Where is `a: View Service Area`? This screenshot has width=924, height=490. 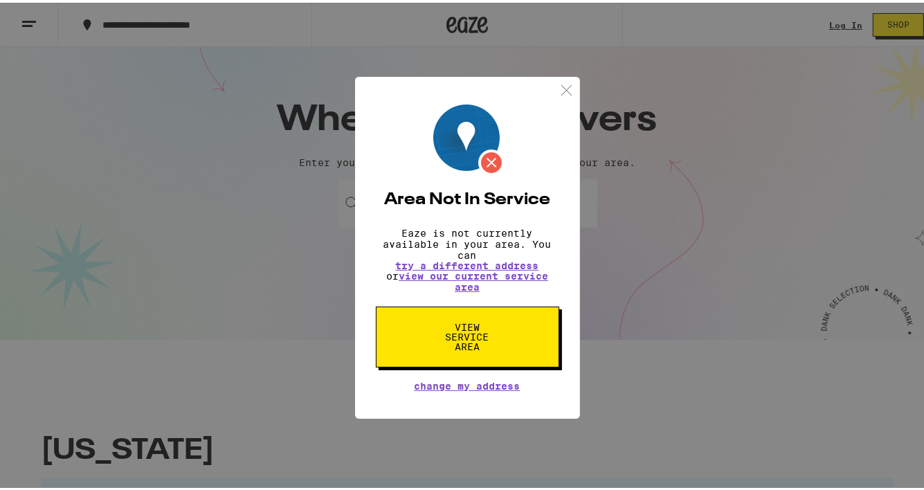
a: View Service Area is located at coordinates (467, 325).